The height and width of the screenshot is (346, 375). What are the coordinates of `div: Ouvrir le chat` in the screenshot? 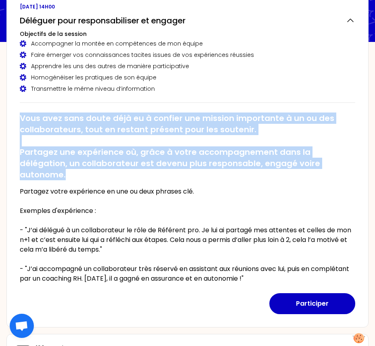 It's located at (22, 326).